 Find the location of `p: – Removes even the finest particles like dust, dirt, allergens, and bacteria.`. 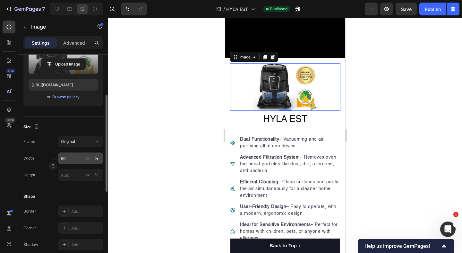

p: – Removes even the finest particles like dust, dirt, allergens, and bacteria. is located at coordinates (65, 146).